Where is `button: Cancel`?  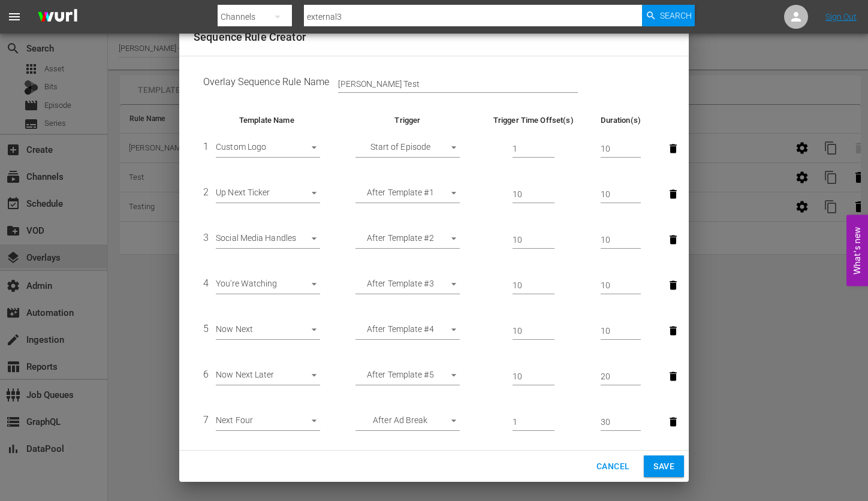 button: Cancel is located at coordinates (612, 466).